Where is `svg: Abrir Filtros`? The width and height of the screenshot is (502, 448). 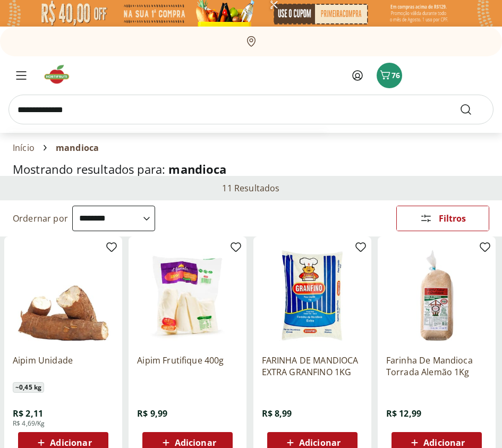 svg: Abrir Filtros is located at coordinates (426, 218).